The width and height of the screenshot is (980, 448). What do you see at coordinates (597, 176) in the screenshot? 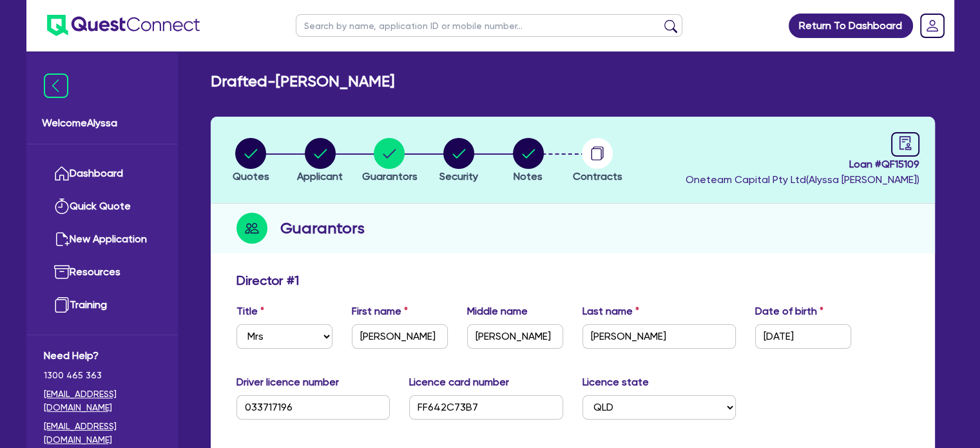
I see `span: Contracts` at bounding box center [597, 176].